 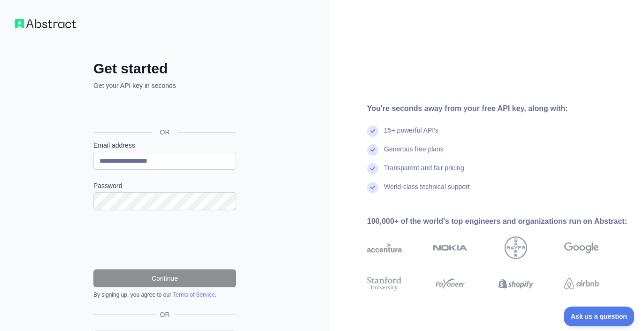 I want to click on img: stanford university, so click(x=384, y=283).